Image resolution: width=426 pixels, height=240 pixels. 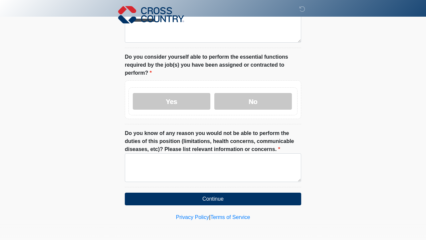 I want to click on button: Continue, so click(x=213, y=199).